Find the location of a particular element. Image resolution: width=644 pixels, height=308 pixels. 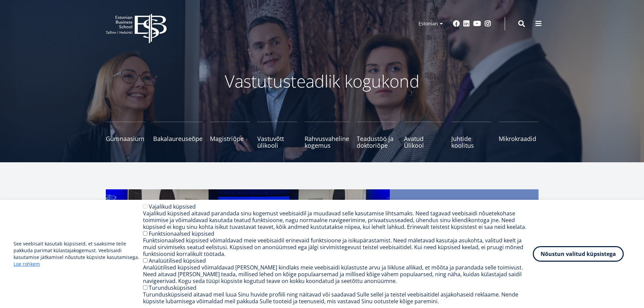

span: Vastuvõtt ülikooli is located at coordinates (278, 142).